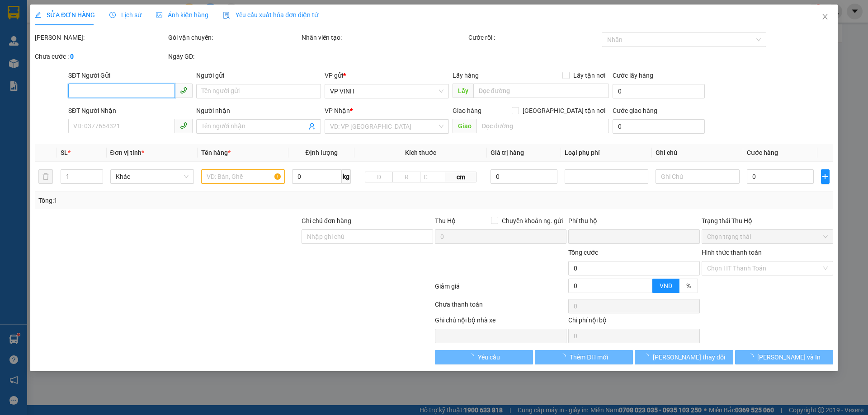 The width and height of the screenshot is (868, 415). I want to click on div: Ngày GD:, so click(233, 57).